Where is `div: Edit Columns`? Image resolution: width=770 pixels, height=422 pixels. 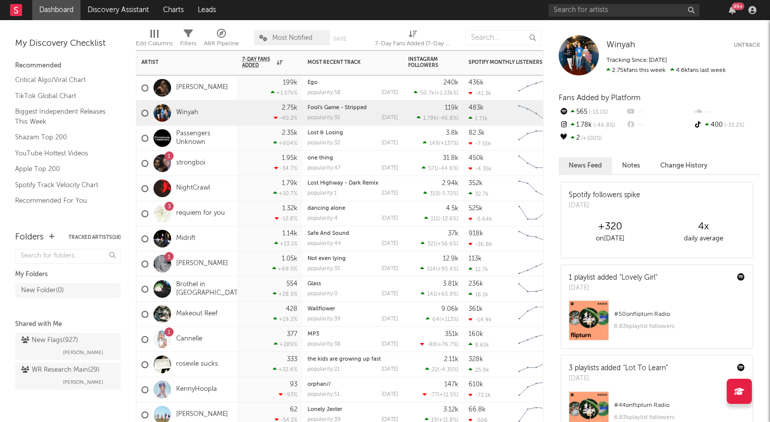 div: Edit Columns is located at coordinates (154, 40).